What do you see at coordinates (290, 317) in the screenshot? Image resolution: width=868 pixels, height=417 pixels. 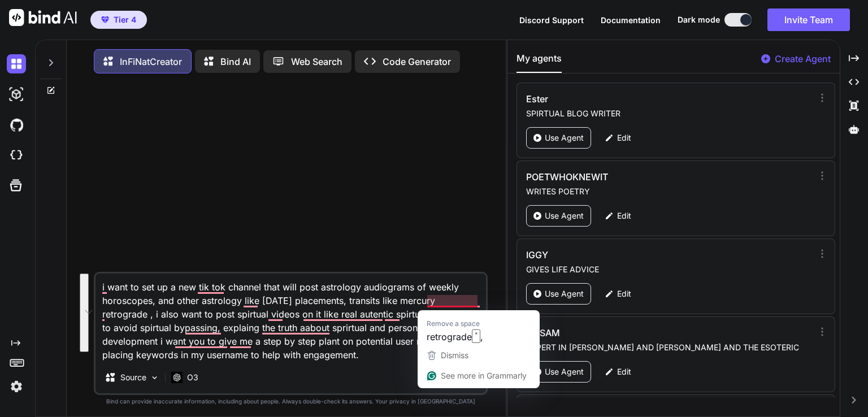 I see `textarea: To enrich screen reader interactions, please activate Accessibility in Grammarly extension settings` at bounding box center [290, 317].